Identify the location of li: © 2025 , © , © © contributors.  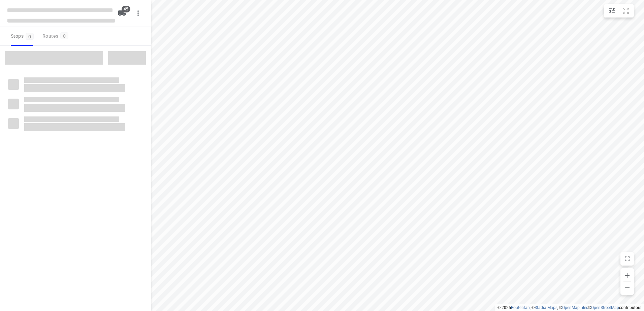
(569, 307).